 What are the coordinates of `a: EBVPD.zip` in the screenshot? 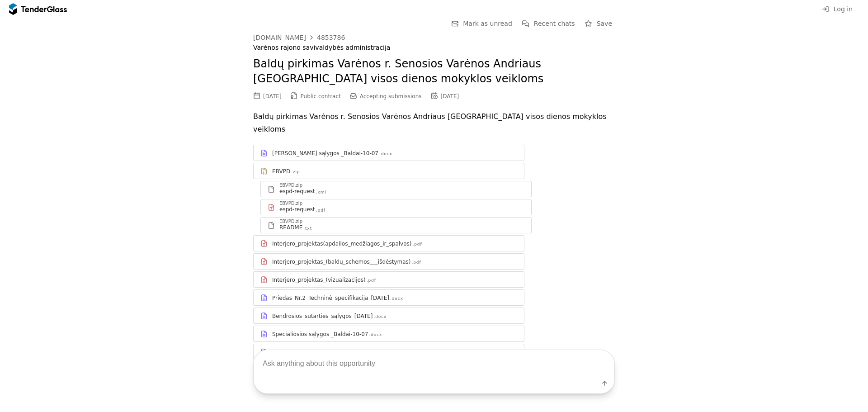 It's located at (389, 171).